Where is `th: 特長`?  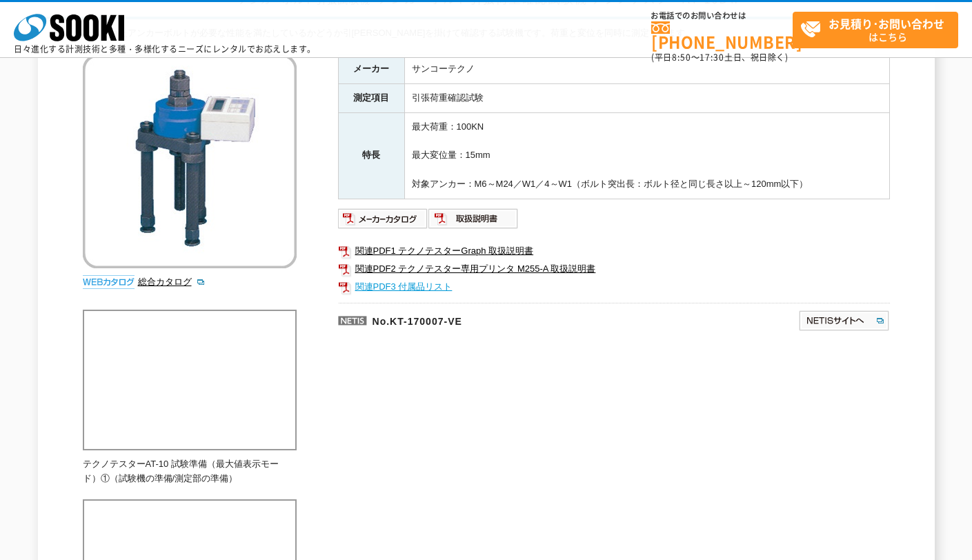
th: 特長 is located at coordinates (372, 155).